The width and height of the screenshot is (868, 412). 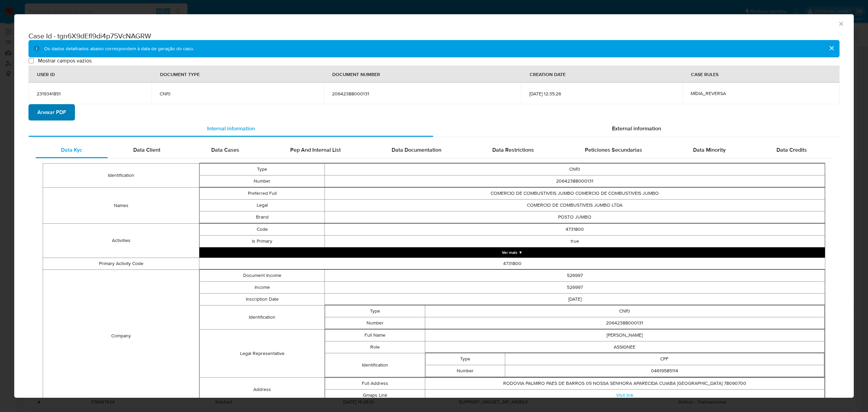 I want to click on input: Mostrar campos vazios, so click(x=780, y=40).